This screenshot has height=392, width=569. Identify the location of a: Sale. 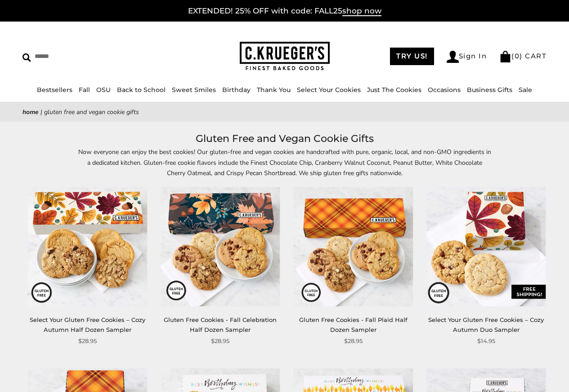
(525, 90).